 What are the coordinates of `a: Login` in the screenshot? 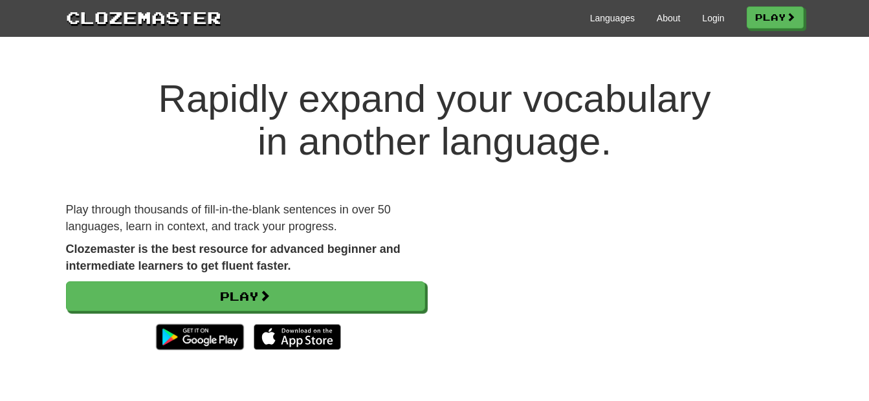 It's located at (713, 18).